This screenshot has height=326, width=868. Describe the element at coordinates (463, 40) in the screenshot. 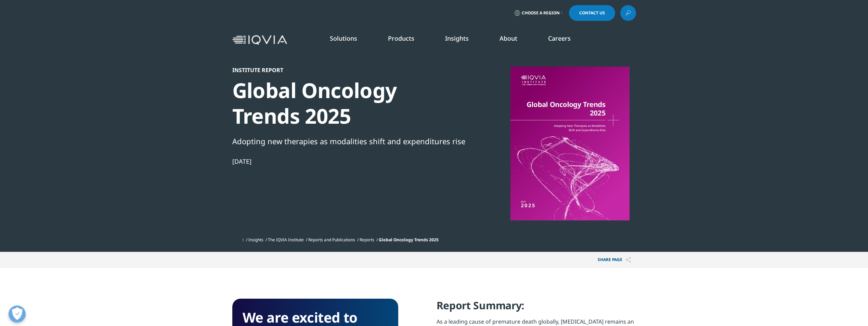

I see `nav: Primary` at that location.